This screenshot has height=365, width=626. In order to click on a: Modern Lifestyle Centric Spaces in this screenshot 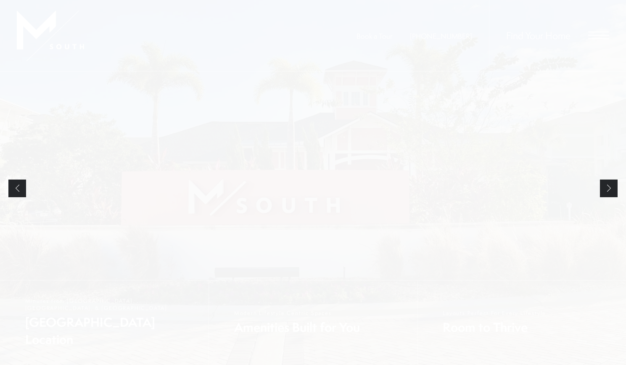, I will do `click(313, 322)`.